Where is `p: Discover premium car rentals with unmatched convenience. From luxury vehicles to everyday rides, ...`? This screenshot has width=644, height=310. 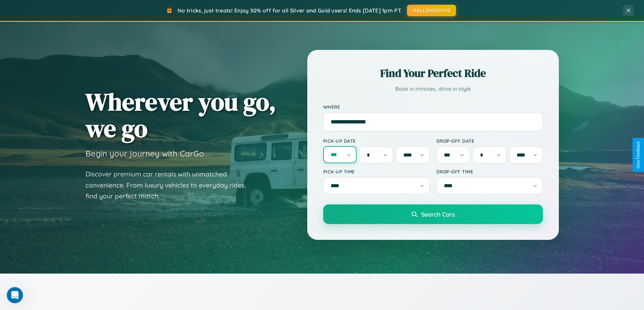 p: Discover premium car rentals with unmatched convenience. From luxury vehicles to everyday rides, ... is located at coordinates (170, 185).